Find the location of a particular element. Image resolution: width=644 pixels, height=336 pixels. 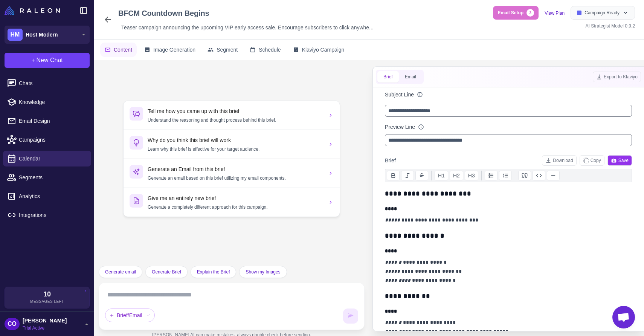

span: Copy is located at coordinates (592, 160).